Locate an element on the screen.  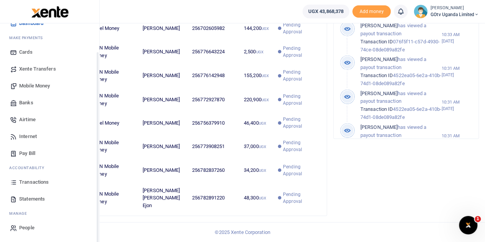
span: countability is located at coordinates (29, 167).